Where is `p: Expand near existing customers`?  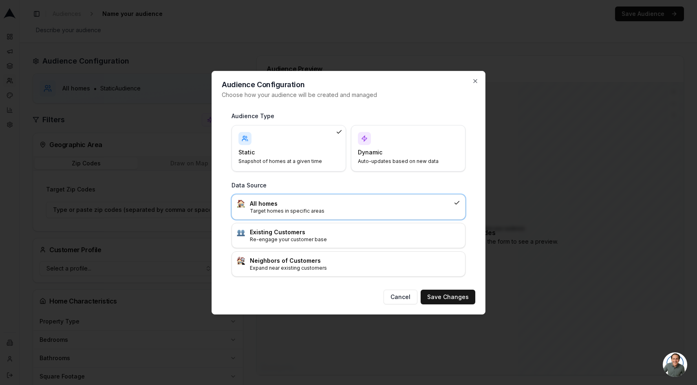
p: Expand near existing customers is located at coordinates (355, 268).